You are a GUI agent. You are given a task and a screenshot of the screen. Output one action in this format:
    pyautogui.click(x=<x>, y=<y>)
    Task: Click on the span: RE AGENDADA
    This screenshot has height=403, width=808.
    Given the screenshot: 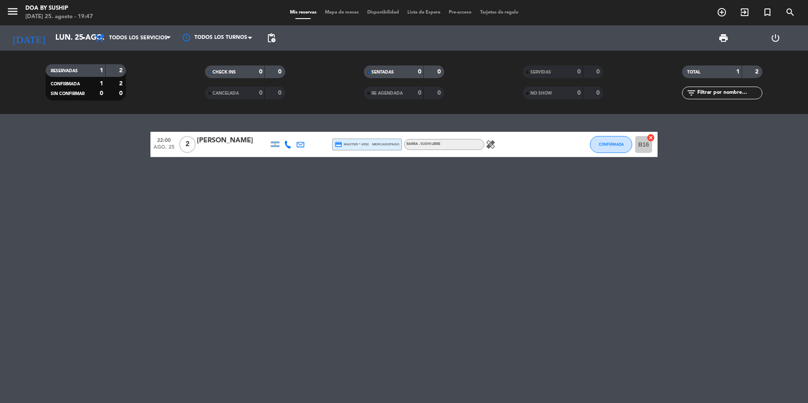 What is the action you would take?
    pyautogui.click(x=387, y=93)
    